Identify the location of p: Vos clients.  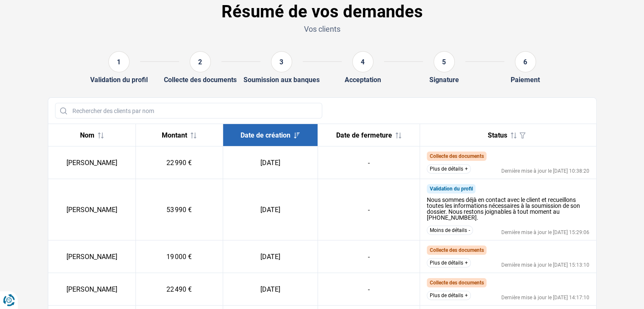
(322, 29).